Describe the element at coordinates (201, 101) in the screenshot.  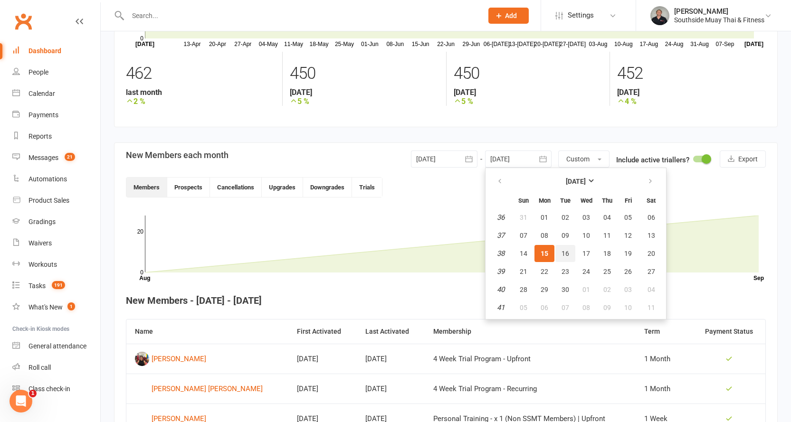
I see `strong: 2 %` at that location.